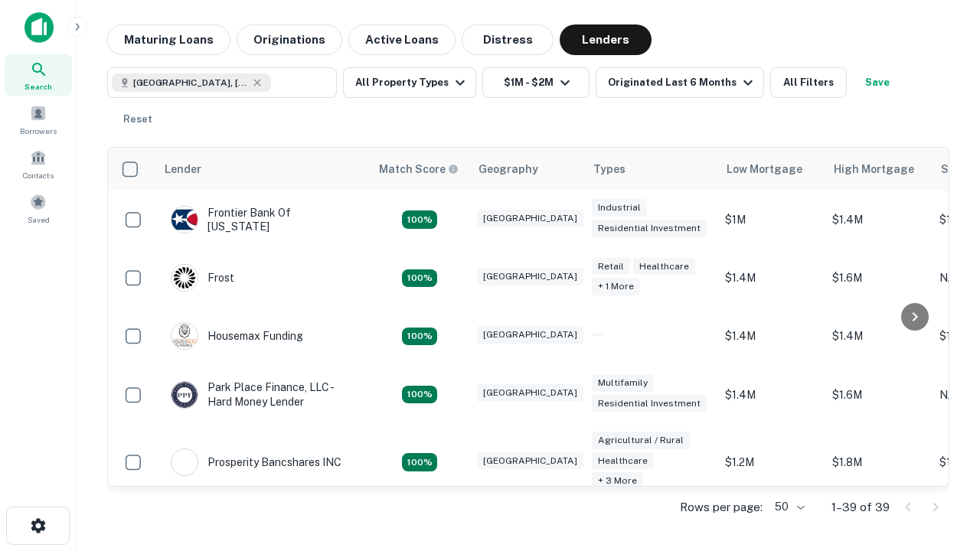 The image size is (980, 551). What do you see at coordinates (38, 176) in the screenshot?
I see `span: Contacts` at bounding box center [38, 176].